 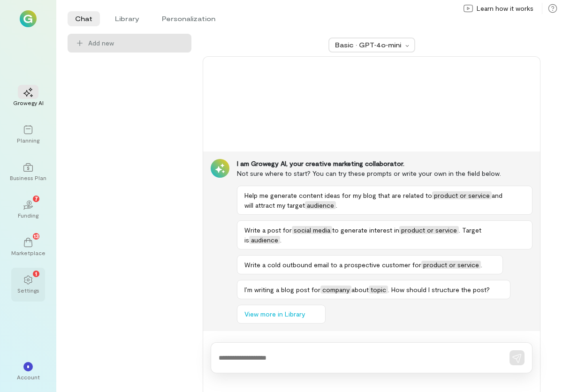 What do you see at coordinates (28, 134) in the screenshot?
I see `a: Planning` at bounding box center [28, 134].